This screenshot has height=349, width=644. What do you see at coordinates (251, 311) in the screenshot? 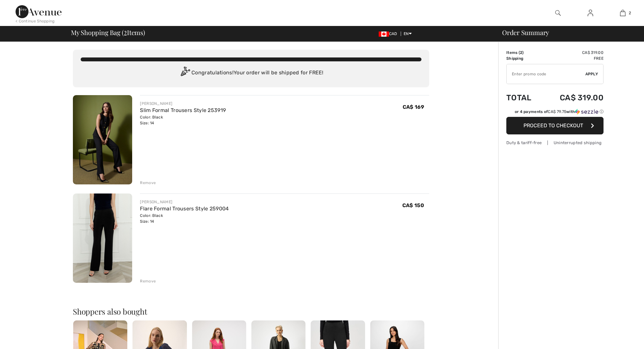
I see `h2: Shoppers also bought` at bounding box center [251, 311].